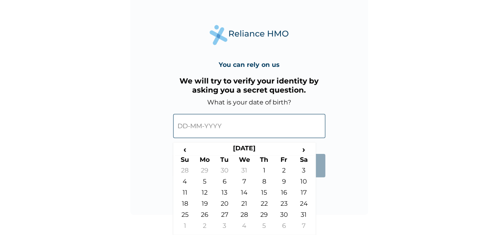 Image resolution: width=498 pixels, height=235 pixels. I want to click on td: 16, so click(284, 195).